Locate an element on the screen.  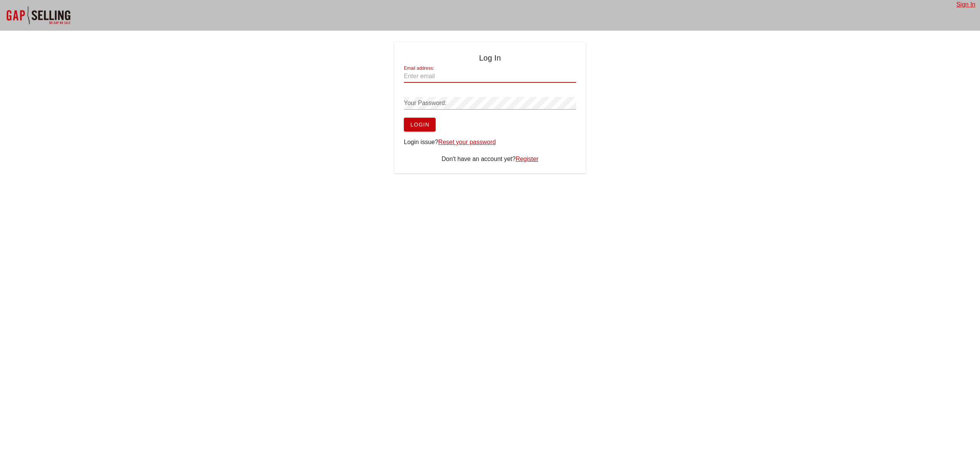
div: Login issue? is located at coordinates (490, 142).